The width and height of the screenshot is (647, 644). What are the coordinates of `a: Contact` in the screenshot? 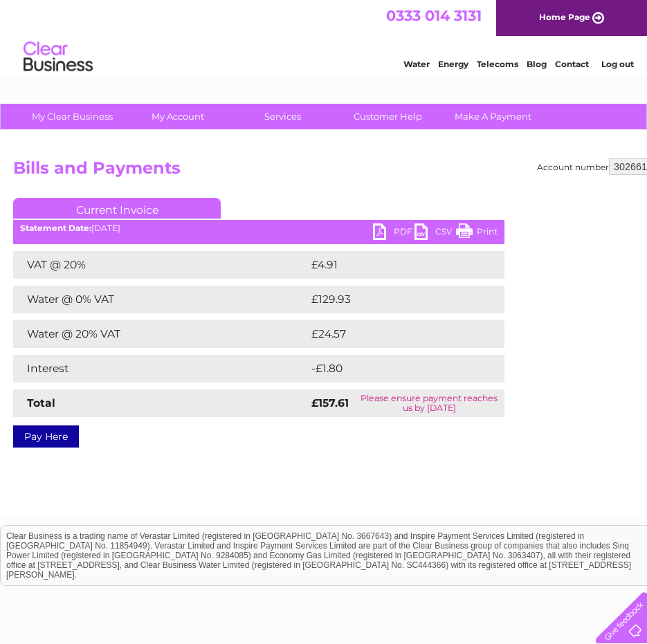 It's located at (572, 63).